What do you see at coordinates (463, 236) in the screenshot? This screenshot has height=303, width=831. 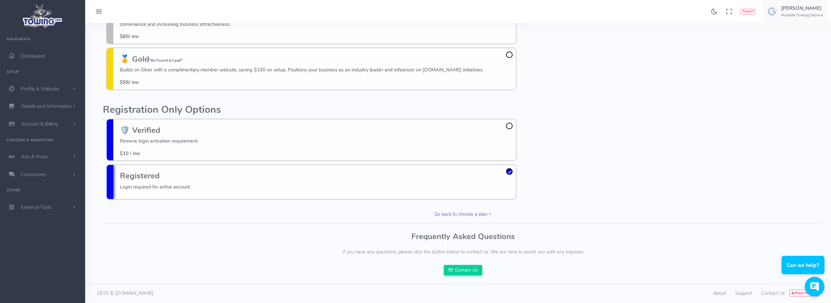 I see `h3: Frequently Asked Questions` at bounding box center [463, 236].